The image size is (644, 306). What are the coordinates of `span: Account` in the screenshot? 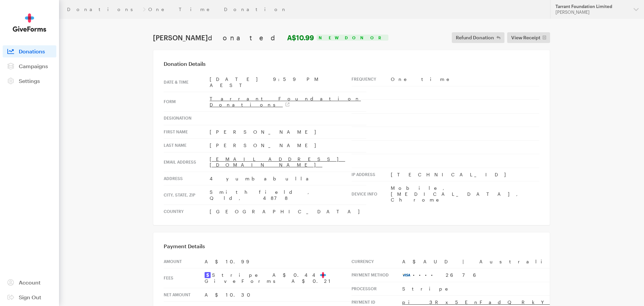 It's located at (29, 282).